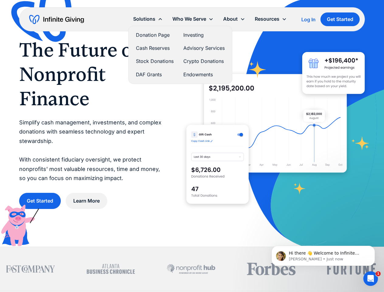 Image resolution: width=384 pixels, height=292 pixels. What do you see at coordinates (308, 19) in the screenshot?
I see `div: Log In` at bounding box center [308, 19].